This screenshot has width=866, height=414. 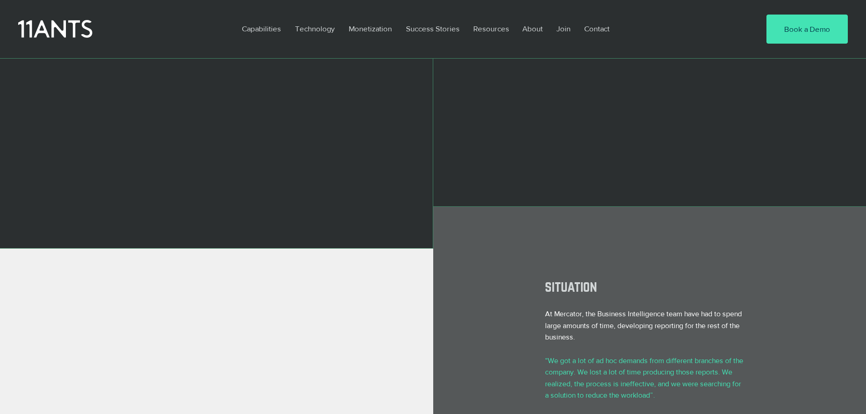 What do you see at coordinates (807, 29) in the screenshot?
I see `a: Book a Demo` at bounding box center [807, 29].